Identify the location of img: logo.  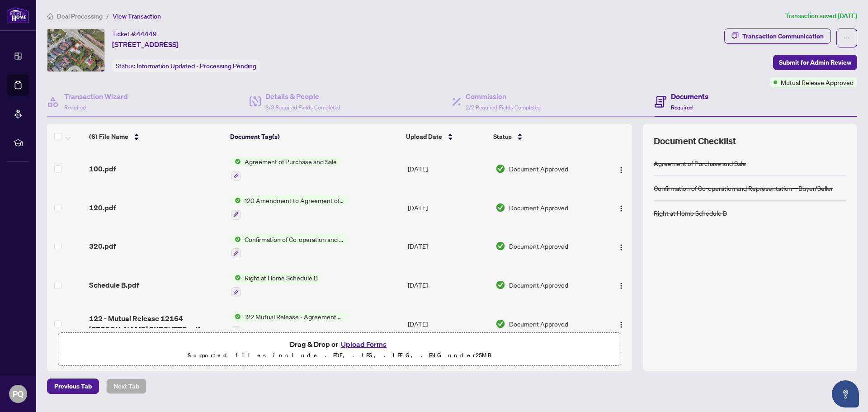
(18, 15).